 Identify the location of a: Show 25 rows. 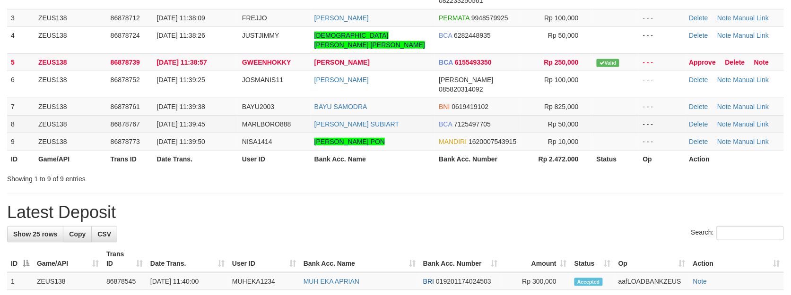
(35, 234).